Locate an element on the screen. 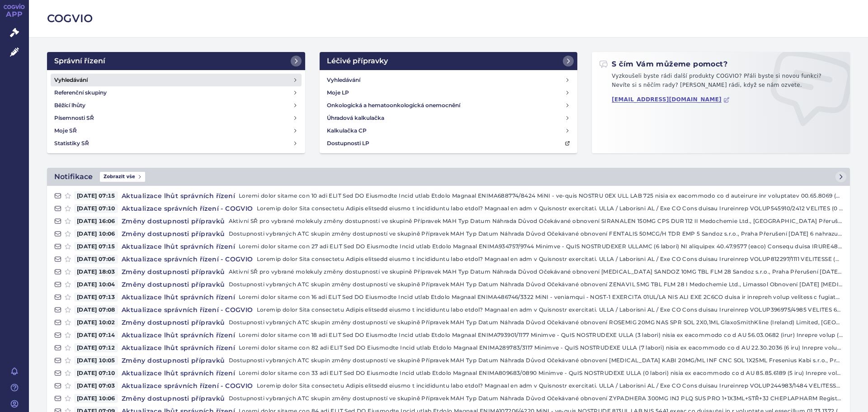 This screenshot has width=868, height=412. a: NotifikaceZobrazit vše is located at coordinates (449, 177).